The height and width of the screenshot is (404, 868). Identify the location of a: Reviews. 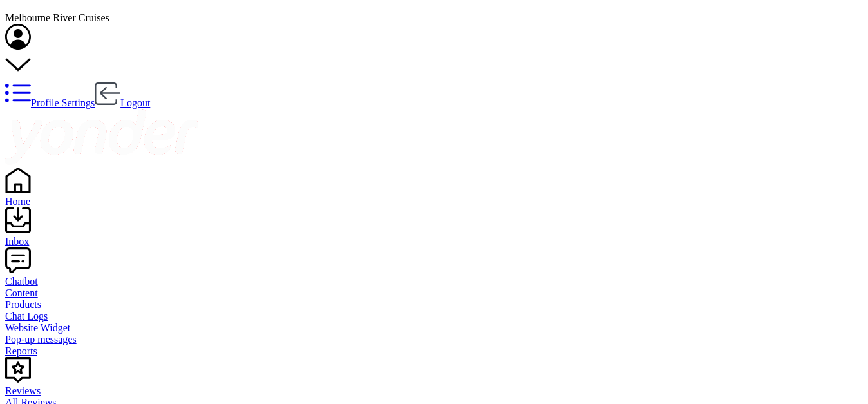
(434, 385).